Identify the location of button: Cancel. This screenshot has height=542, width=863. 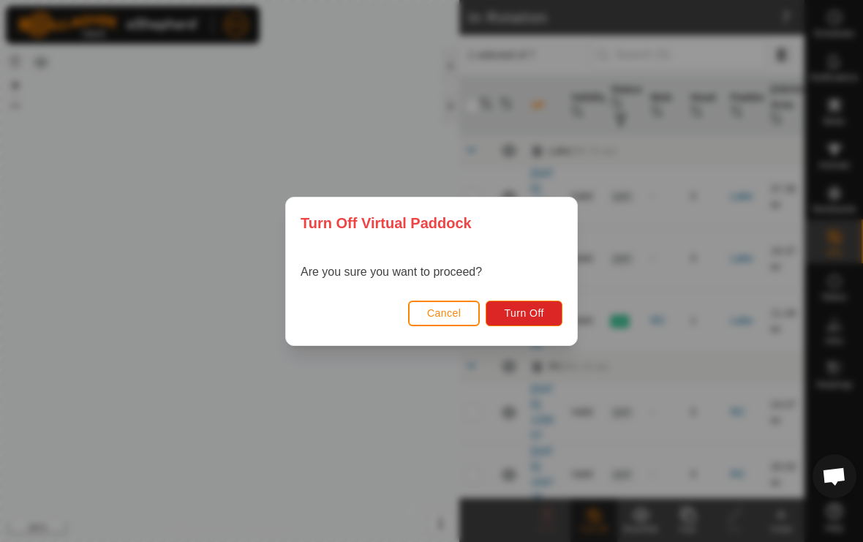
(444, 312).